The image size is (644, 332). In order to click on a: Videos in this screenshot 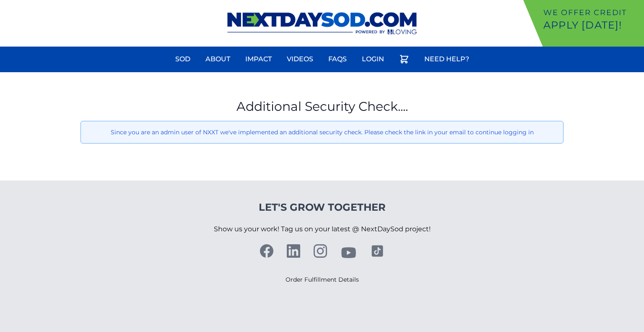, I will do `click(300, 59)`.